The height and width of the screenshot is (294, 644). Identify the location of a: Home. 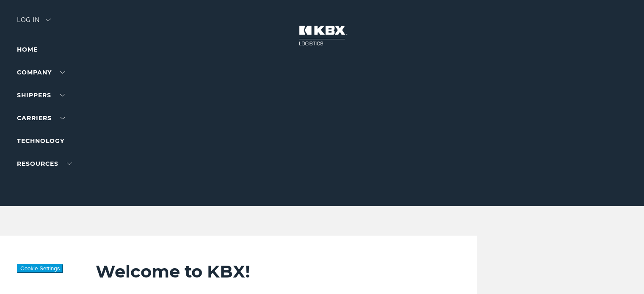
(27, 50).